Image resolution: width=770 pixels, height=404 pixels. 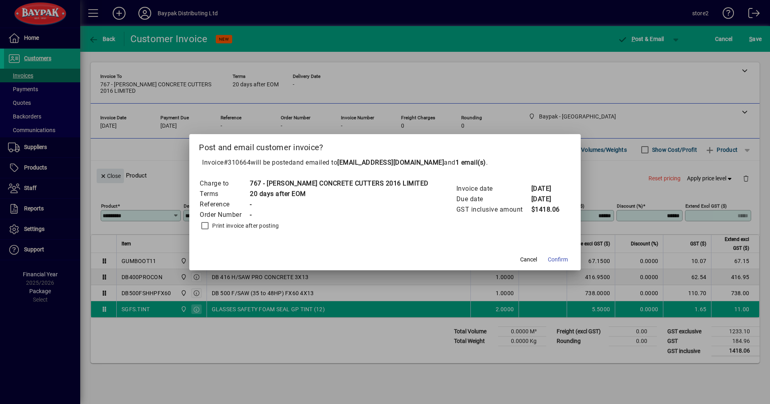 I want to click on td: Invoice date, so click(x=494, y=189).